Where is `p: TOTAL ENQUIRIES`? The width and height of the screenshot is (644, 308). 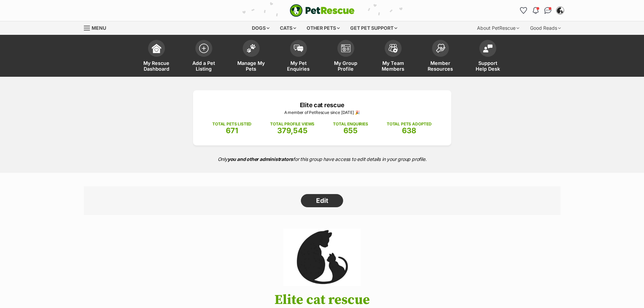 p: TOTAL ENQUIRIES is located at coordinates (350, 124).